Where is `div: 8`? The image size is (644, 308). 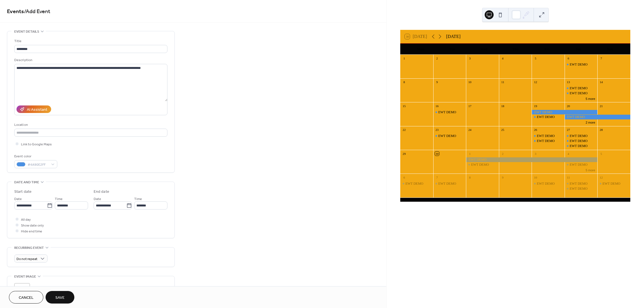 div: 8 is located at coordinates (470, 177).